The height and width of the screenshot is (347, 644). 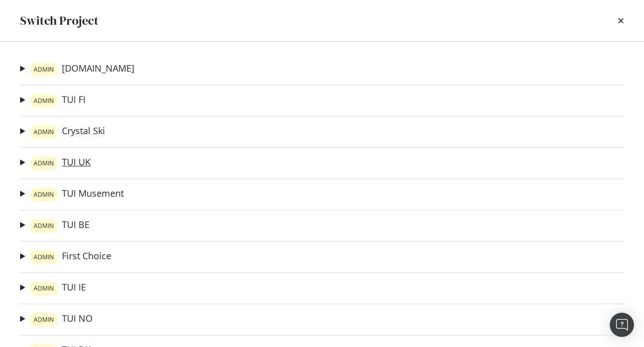 I want to click on strong: Next Launch Scheduled for:, so click(x=56, y=64).